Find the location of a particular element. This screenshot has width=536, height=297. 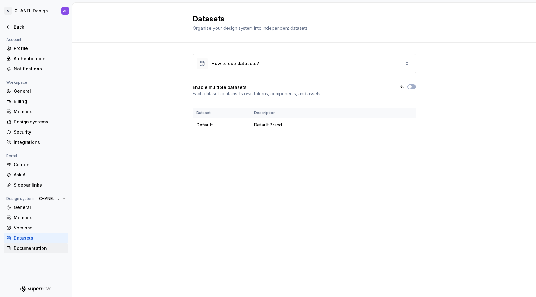

div: Default is located at coordinates (221, 125).